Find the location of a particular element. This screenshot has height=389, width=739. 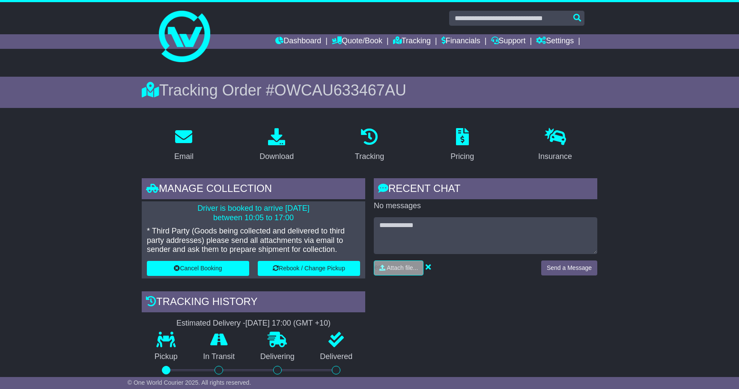

p: No messages is located at coordinates (485, 206).